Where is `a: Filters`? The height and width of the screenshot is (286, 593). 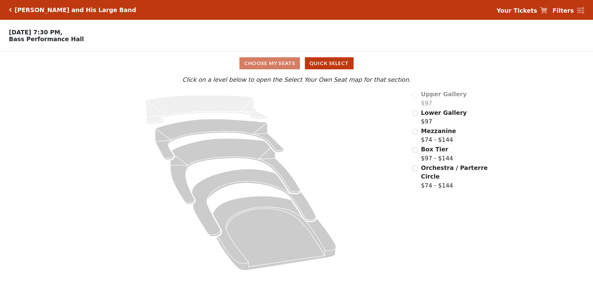 a: Filters is located at coordinates (568, 11).